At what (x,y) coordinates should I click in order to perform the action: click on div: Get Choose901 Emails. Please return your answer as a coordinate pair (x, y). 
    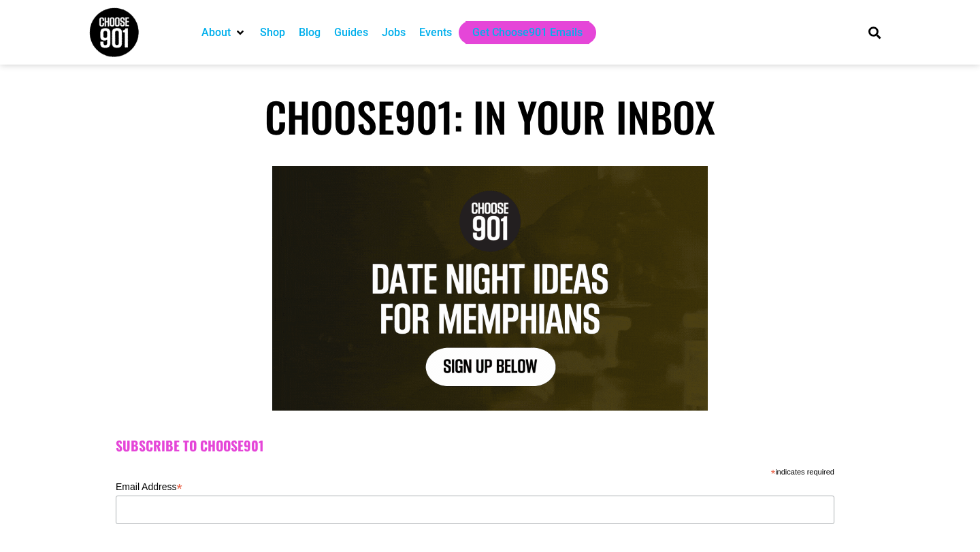
    Looking at the image, I should click on (527, 32).